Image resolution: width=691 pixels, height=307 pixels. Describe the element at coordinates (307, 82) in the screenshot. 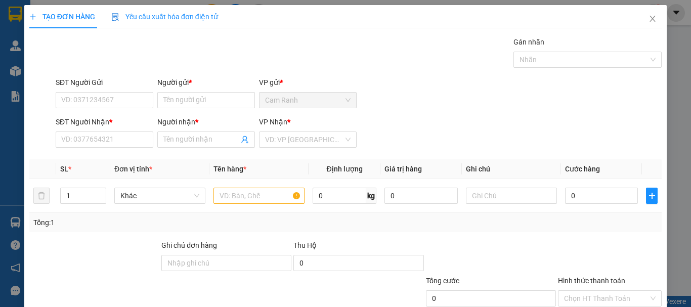

I see `div: VP gửi` at that location.